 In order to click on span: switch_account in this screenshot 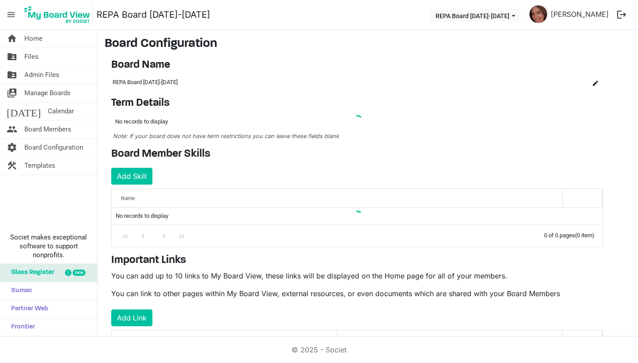, I will do `click(12, 93)`.